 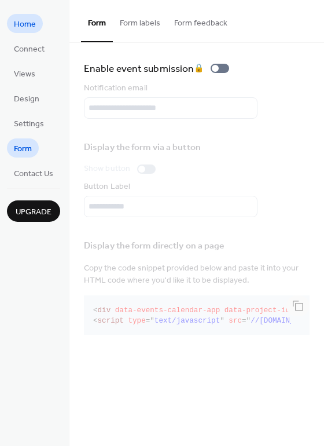 I want to click on span: Contact Us, so click(x=34, y=174).